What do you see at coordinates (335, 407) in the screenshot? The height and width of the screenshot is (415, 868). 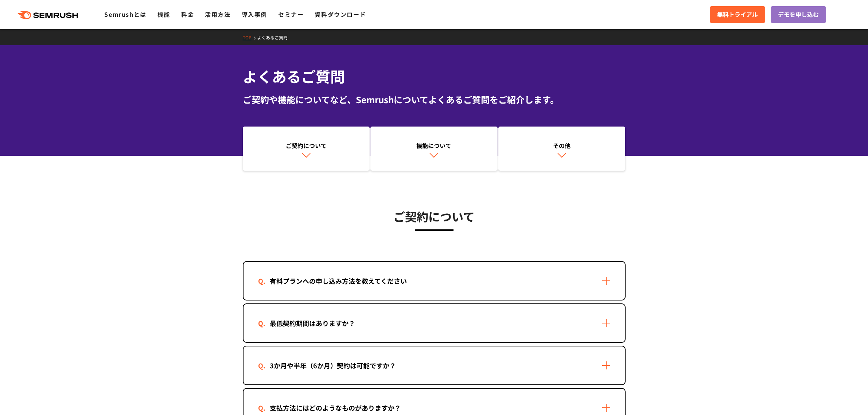 I see `div: 支払方法にはどのようなものがありますか？` at bounding box center [335, 407].